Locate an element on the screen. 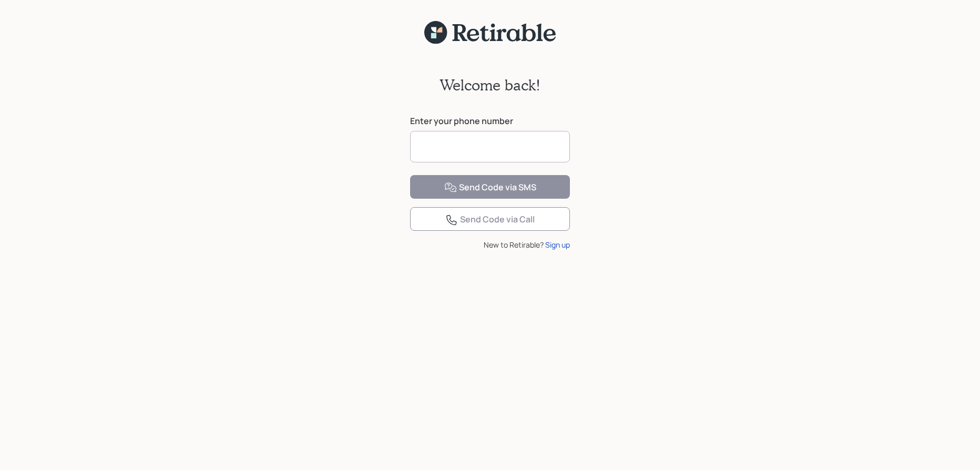 This screenshot has height=470, width=980. div: Send Code via SMS is located at coordinates (490, 188).